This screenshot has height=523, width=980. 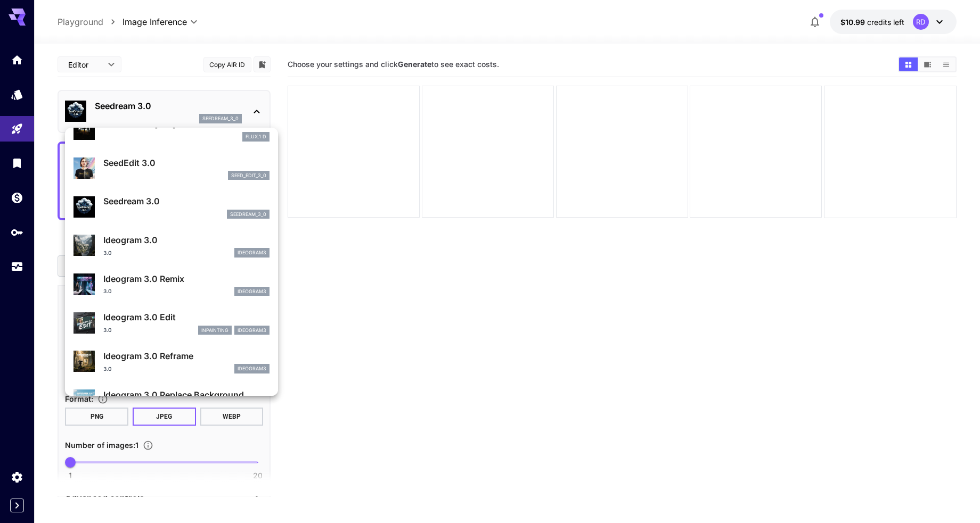 What do you see at coordinates (171, 400) in the screenshot?
I see `div: Ideogram 3.0 Replace Background` at bounding box center [171, 400].